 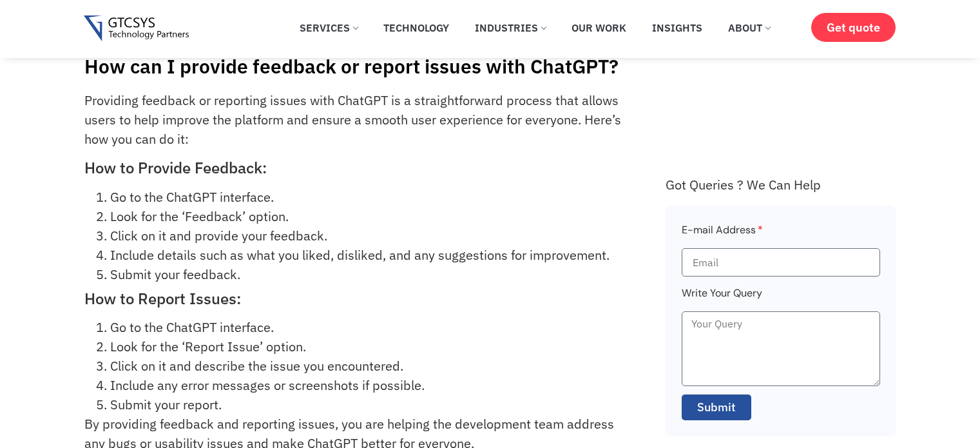 I want to click on form: Faq Form, so click(x=780, y=325).